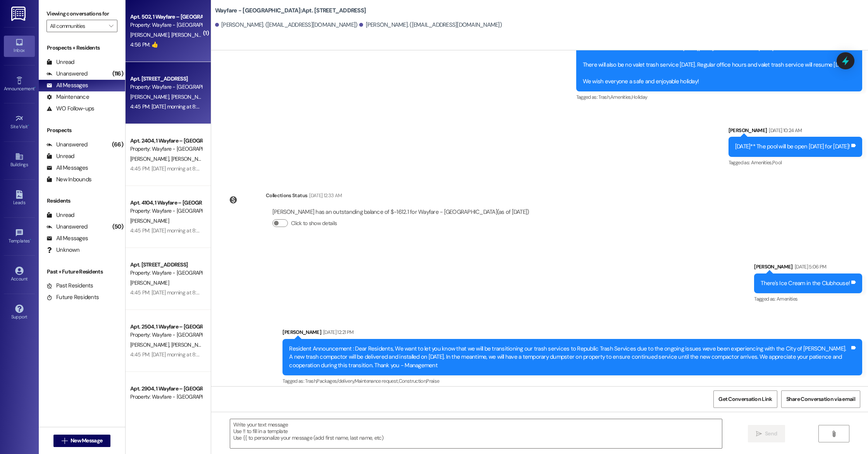 This screenshot has width=868, height=454. Describe the element at coordinates (19, 313) in the screenshot. I see `a: Support` at that location.